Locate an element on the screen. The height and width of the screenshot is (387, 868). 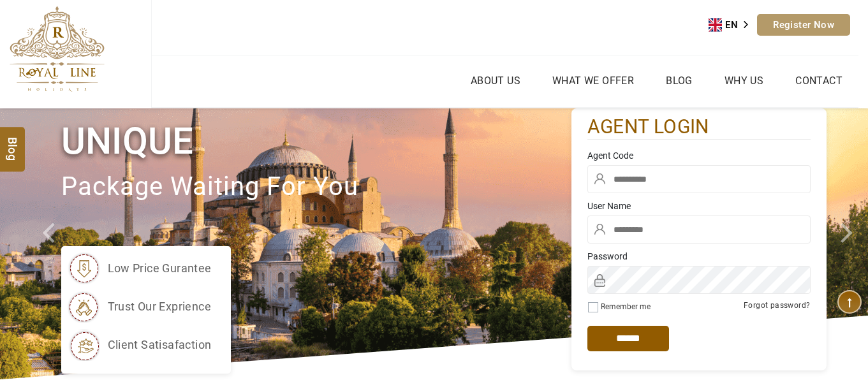
a: Register Now is located at coordinates (803, 25).